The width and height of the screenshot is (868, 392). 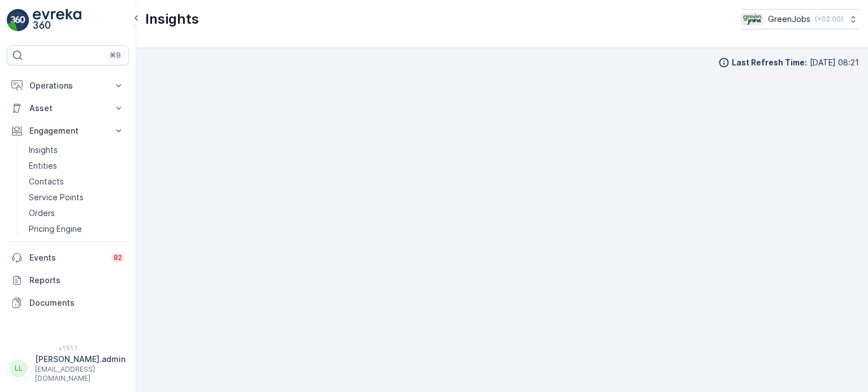 What do you see at coordinates (56, 198) in the screenshot?
I see `p: Service Points` at bounding box center [56, 198].